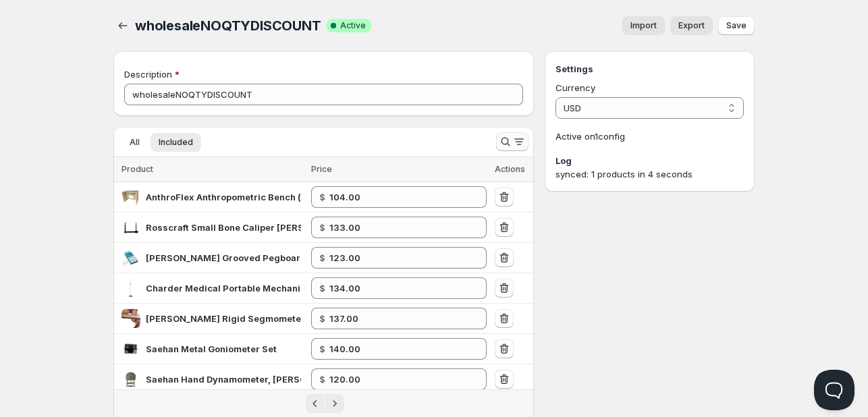 Image resolution: width=868 pixels, height=417 pixels. I want to click on span: Import, so click(644, 26).